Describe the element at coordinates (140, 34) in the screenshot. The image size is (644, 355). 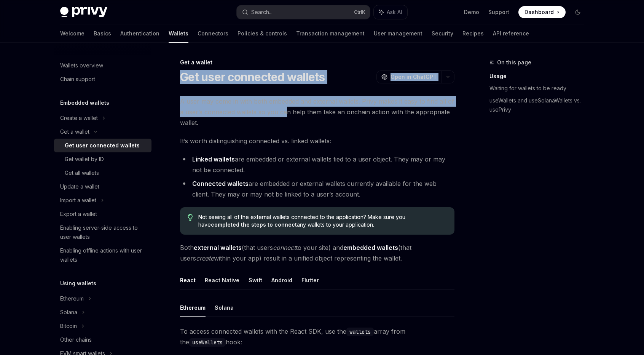
I see `a: Authentication` at that location.